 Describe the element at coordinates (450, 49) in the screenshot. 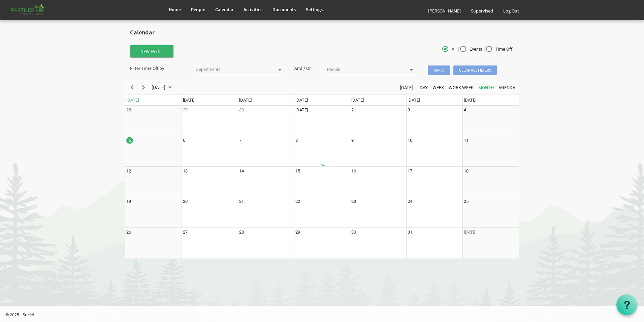

I see `span: All` at that location.